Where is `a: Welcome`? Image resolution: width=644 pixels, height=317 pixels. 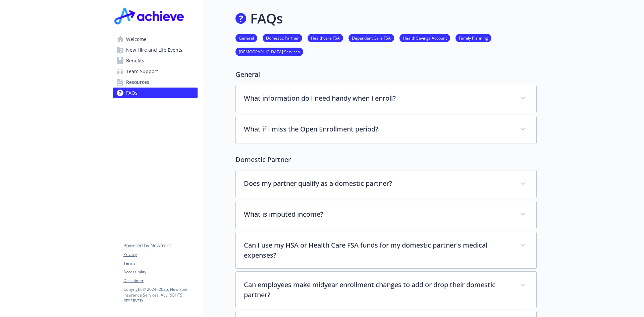
a: Welcome is located at coordinates (155, 39).